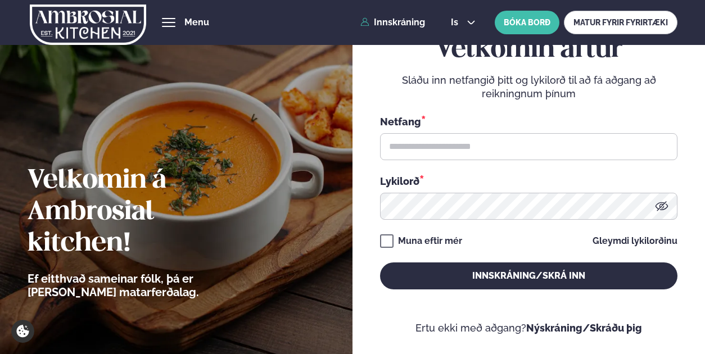 The width and height of the screenshot is (705, 354). Describe the element at coordinates (529, 329) in the screenshot. I see `p: Ertu ekki með aðgang?` at that location.